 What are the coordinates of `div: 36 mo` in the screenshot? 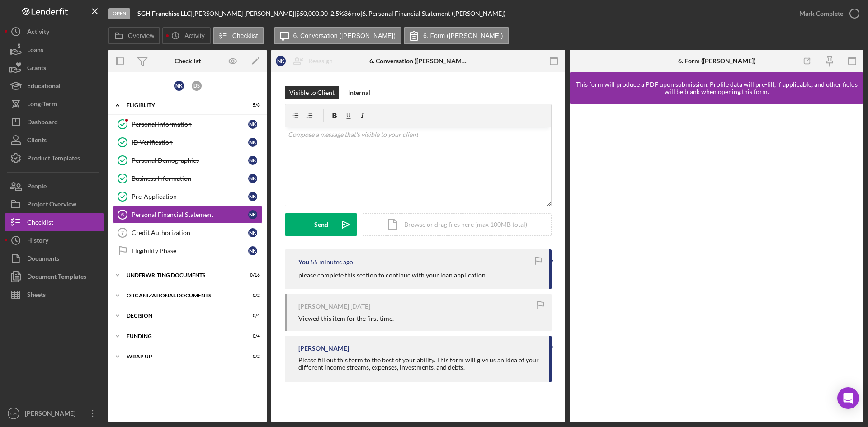 It's located at (352, 14).